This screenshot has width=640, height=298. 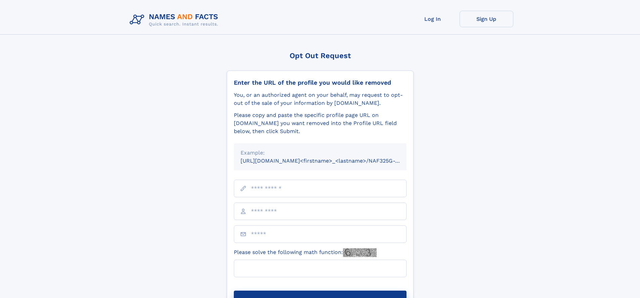 I want to click on img: Logo Names and Facts, so click(x=175, y=20).